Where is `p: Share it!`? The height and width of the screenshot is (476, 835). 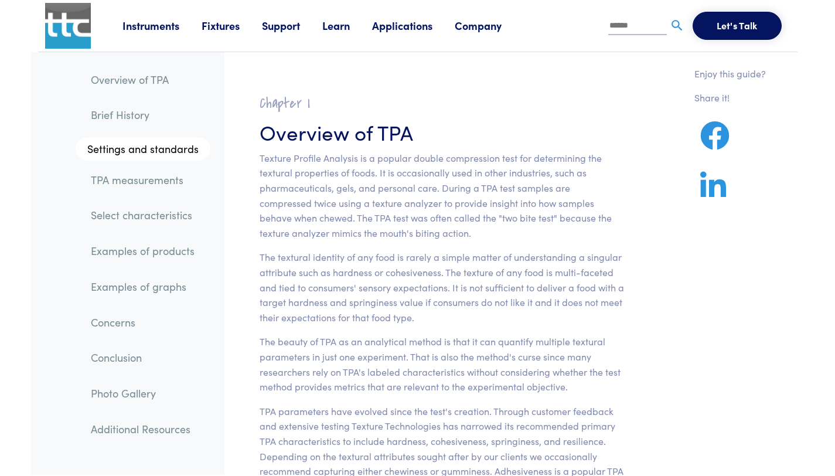 p: Share it! is located at coordinates (730, 98).